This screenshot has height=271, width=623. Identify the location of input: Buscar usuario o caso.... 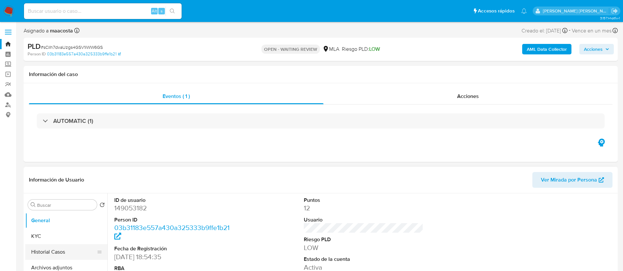
(103, 11).